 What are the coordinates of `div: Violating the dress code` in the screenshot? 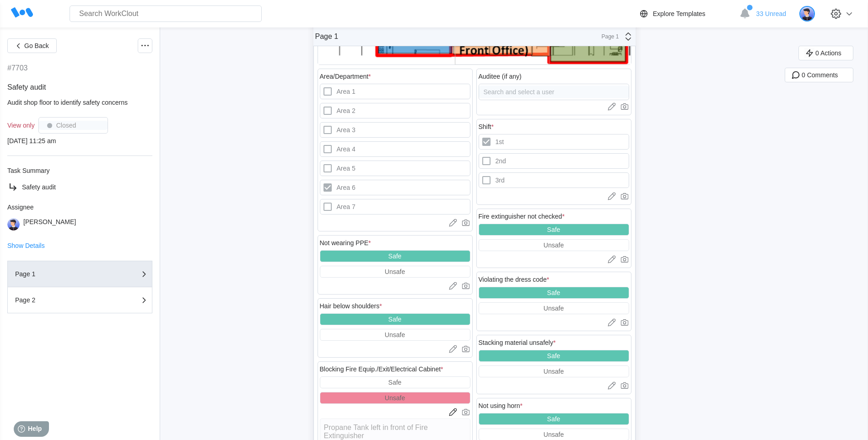 It's located at (514, 280).